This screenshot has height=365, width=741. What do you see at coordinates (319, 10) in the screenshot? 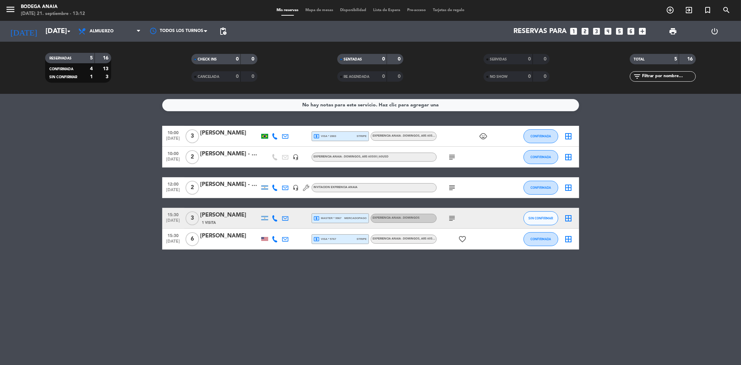
I see `span: Mapa de mesas` at bounding box center [319, 10].